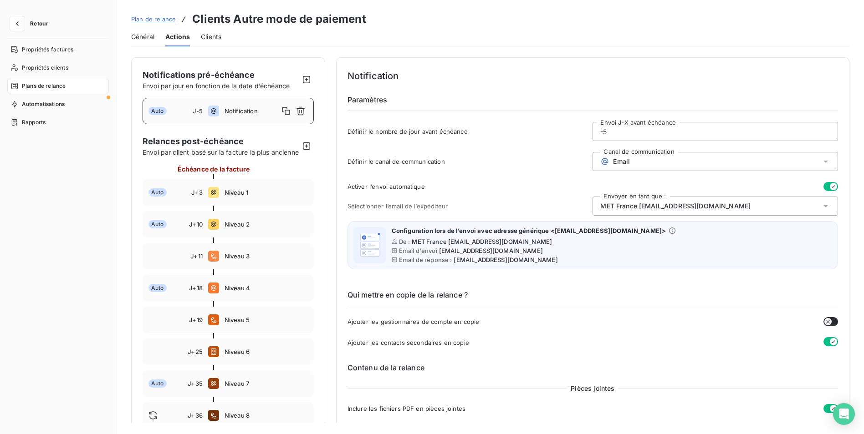  What do you see at coordinates (221, 152) in the screenshot?
I see `span: Envoi par client basé sur la facture la plus ancienne` at bounding box center [221, 152].